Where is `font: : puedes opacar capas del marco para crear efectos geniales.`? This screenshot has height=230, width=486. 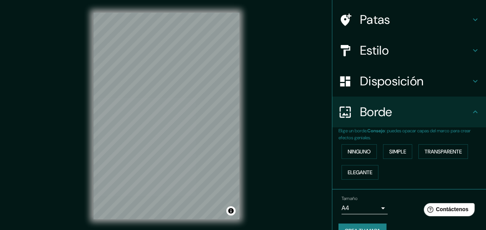
font: : puedes opacar capas del marco para crear efectos geniales. is located at coordinates (405, 134).